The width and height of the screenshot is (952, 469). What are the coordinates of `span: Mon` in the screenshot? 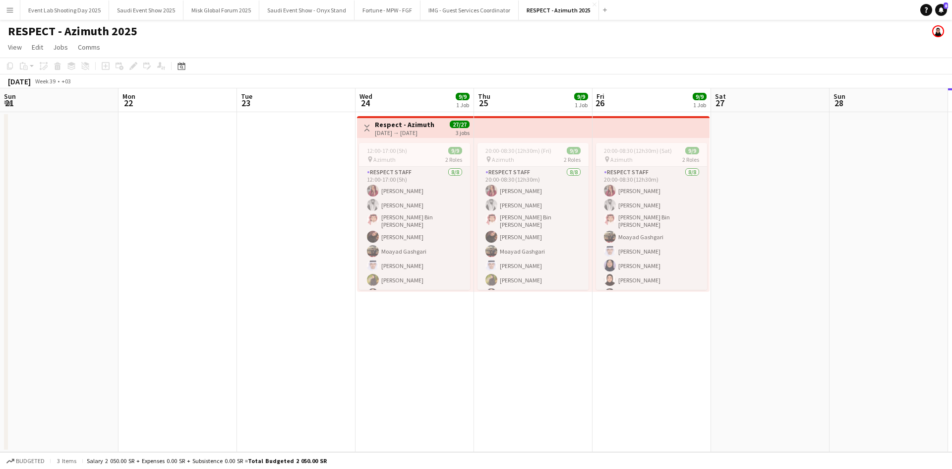 It's located at (129, 96).